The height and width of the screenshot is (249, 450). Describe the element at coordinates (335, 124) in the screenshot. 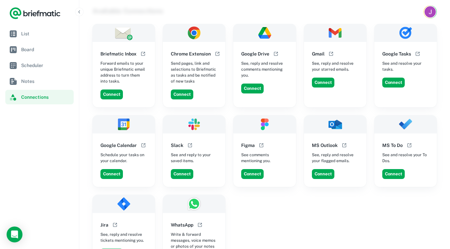

I see `img: MS Outlook` at that location.